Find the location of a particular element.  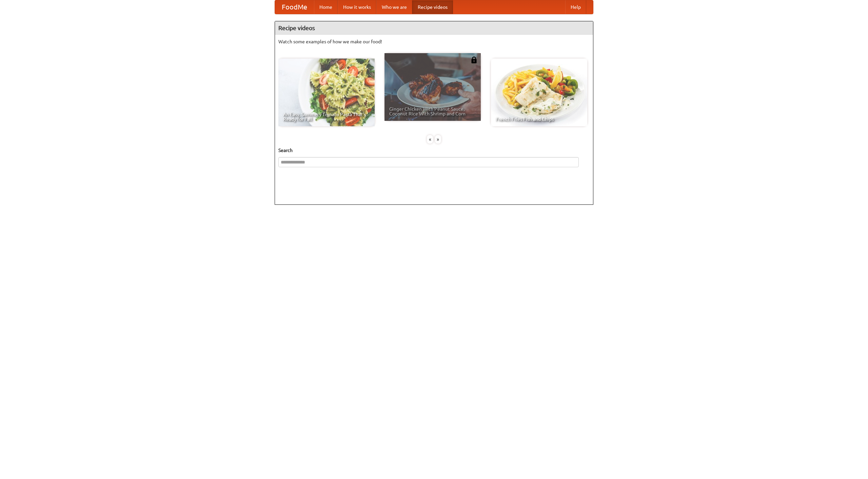

a: Help is located at coordinates (575, 7).